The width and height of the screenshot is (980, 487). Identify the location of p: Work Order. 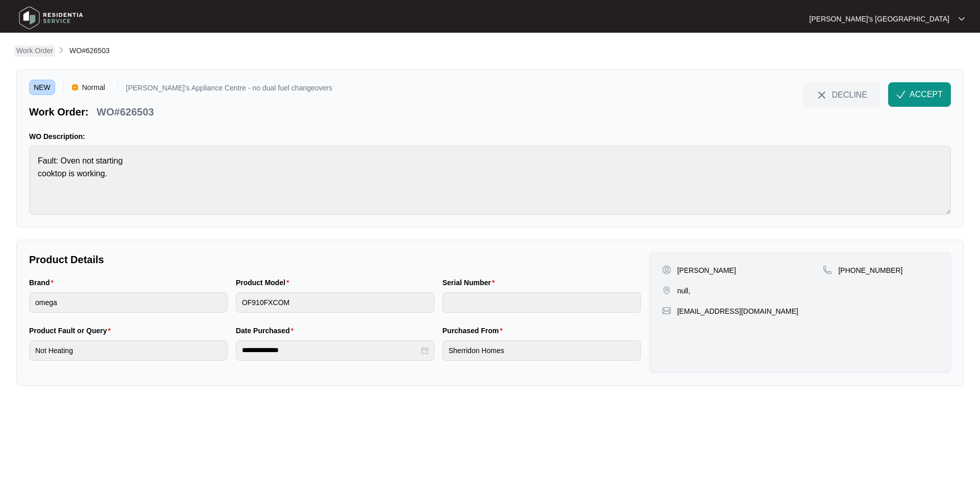
(35, 50).